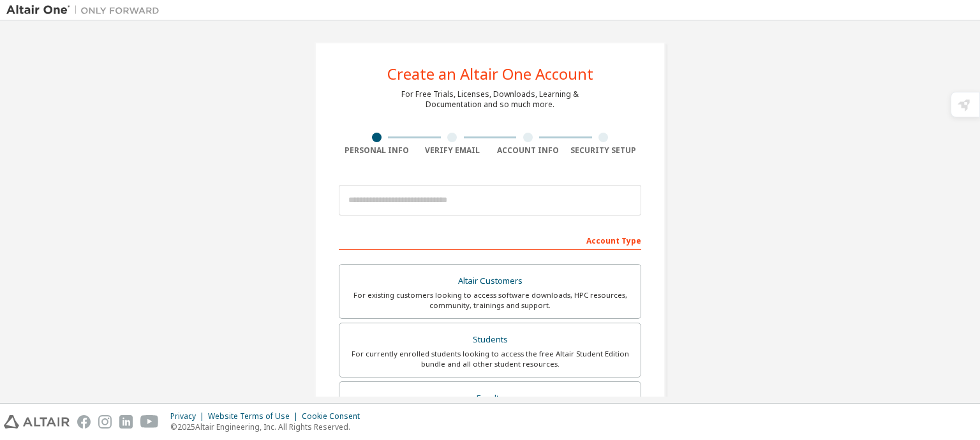  I want to click on div: For currently enrolled students looking to access the free Altair Student Edition bundle and all ..., so click(490, 359).